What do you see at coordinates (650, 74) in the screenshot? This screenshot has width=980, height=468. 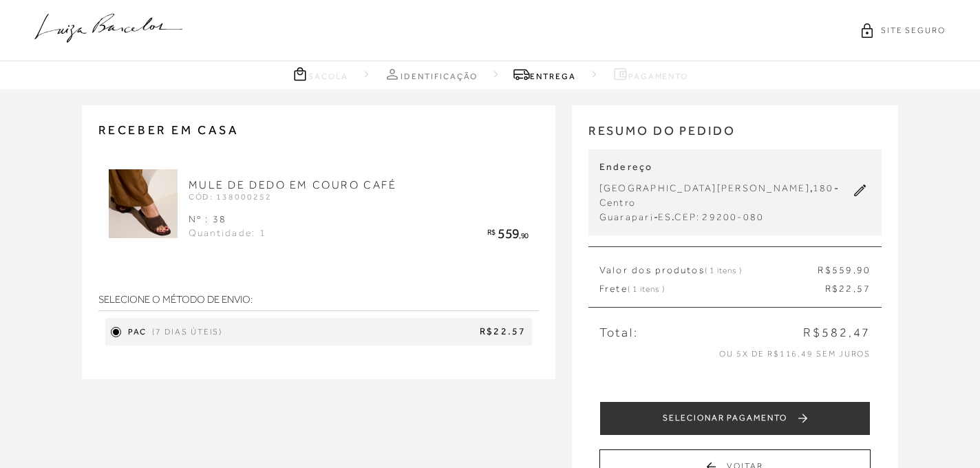 I see `a: Pagamento` at bounding box center [650, 74].